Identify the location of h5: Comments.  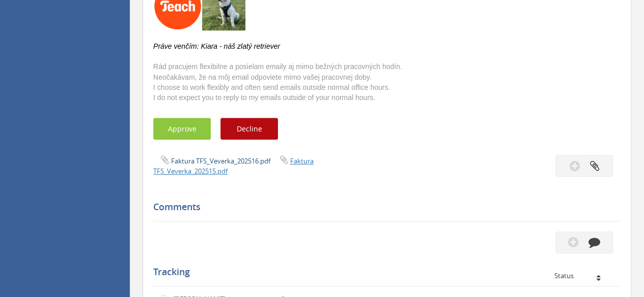
(382, 208).